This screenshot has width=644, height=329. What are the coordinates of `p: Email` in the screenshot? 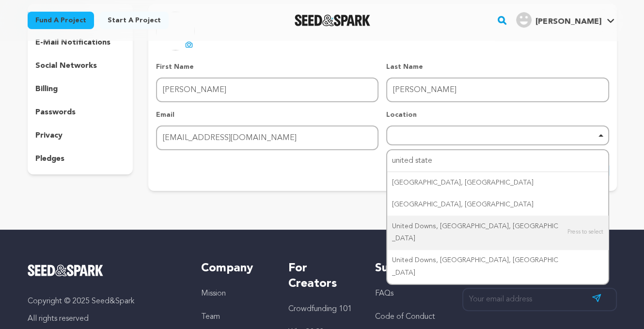 It's located at (267, 115).